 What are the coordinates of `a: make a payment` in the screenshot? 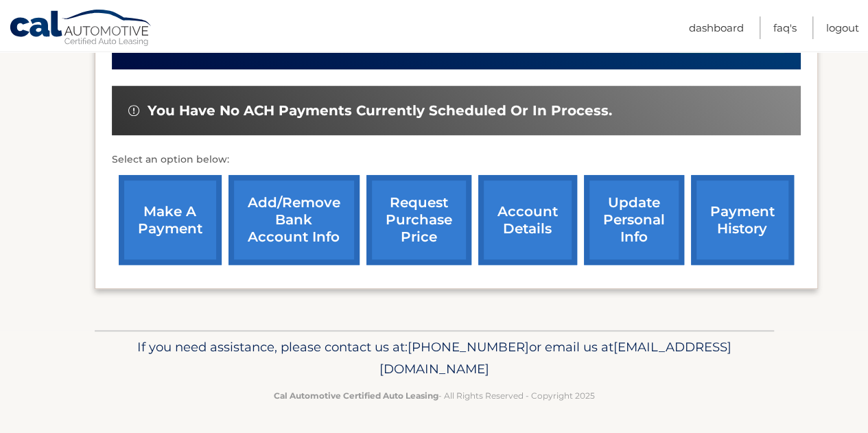 It's located at (170, 220).